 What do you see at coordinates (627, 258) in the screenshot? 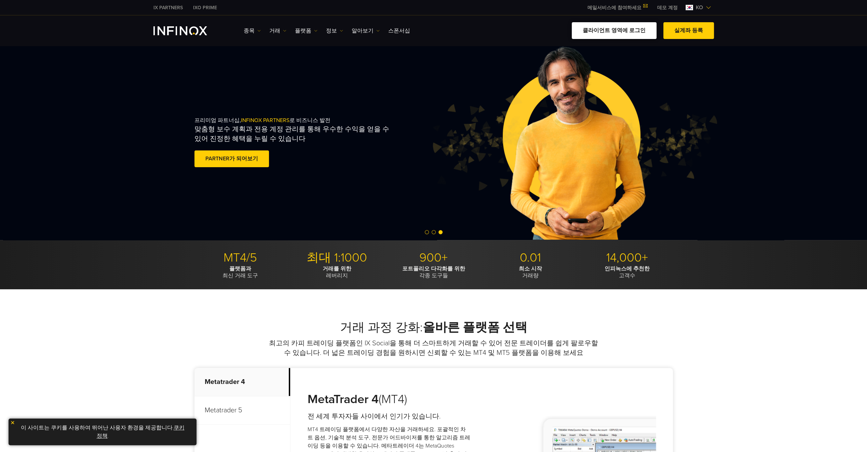
I see `p: 14,000+` at bounding box center [627, 258].